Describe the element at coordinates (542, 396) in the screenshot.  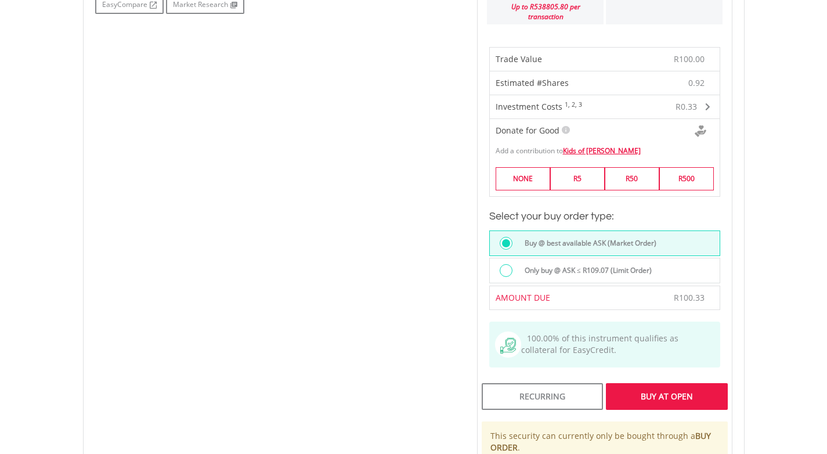
I see `div: Recurring` at that location.